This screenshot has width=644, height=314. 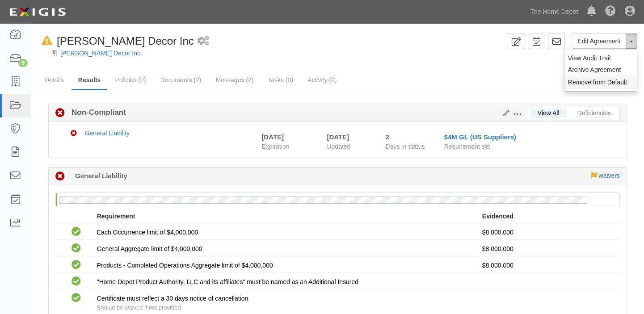 I want to click on a: View All, so click(x=548, y=113).